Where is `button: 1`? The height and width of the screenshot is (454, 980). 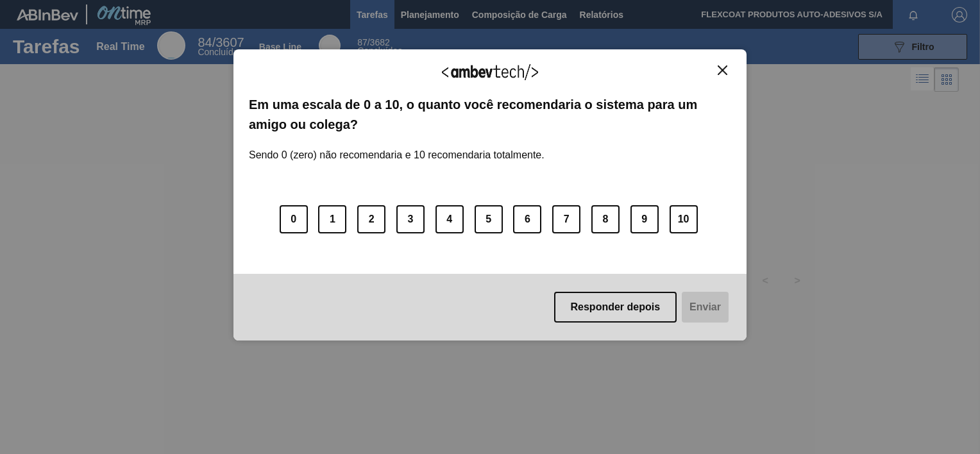
button: 1 is located at coordinates (332, 219).